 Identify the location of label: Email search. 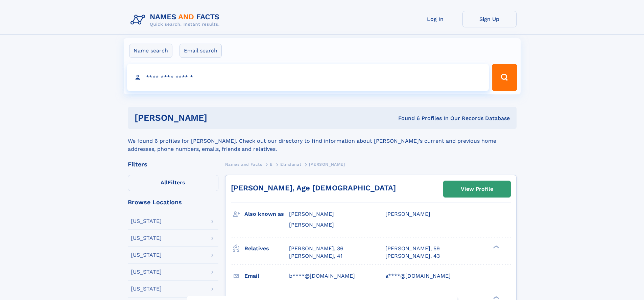
(200, 51).